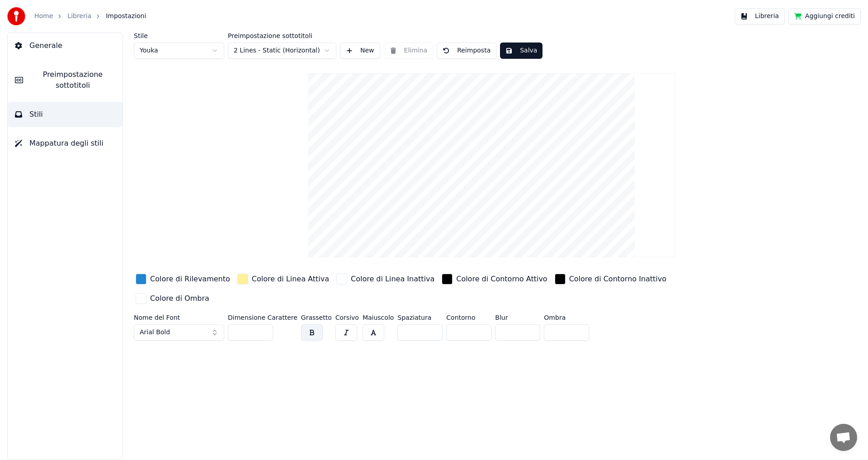 The width and height of the screenshot is (868, 460). Describe the element at coordinates (317, 317) in the screenshot. I see `label: Grassetto` at that location.